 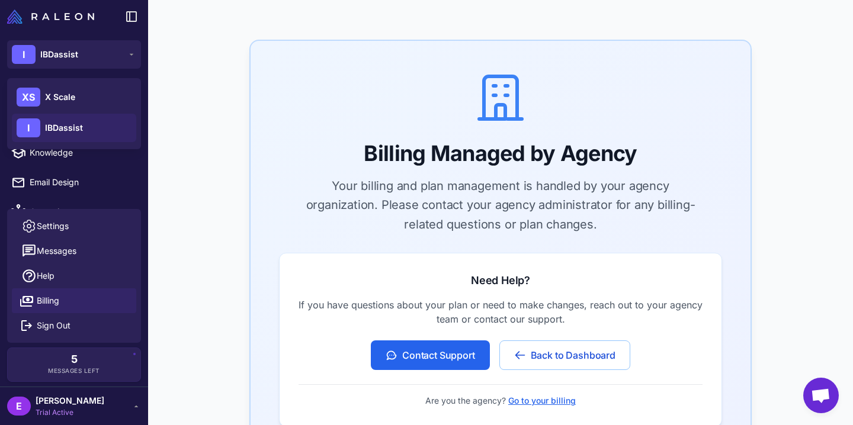 I want to click on img: Raleon Logo, so click(x=50, y=17).